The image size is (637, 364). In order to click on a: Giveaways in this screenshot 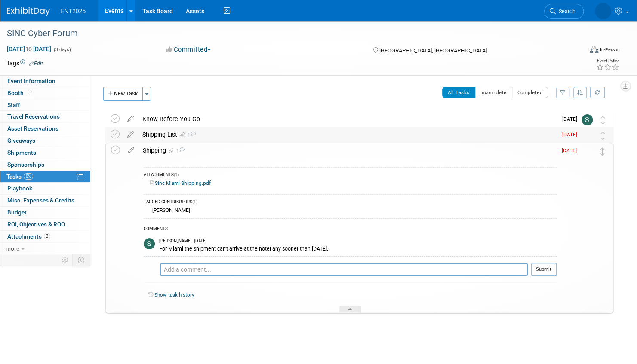, I will do `click(45, 141)`.